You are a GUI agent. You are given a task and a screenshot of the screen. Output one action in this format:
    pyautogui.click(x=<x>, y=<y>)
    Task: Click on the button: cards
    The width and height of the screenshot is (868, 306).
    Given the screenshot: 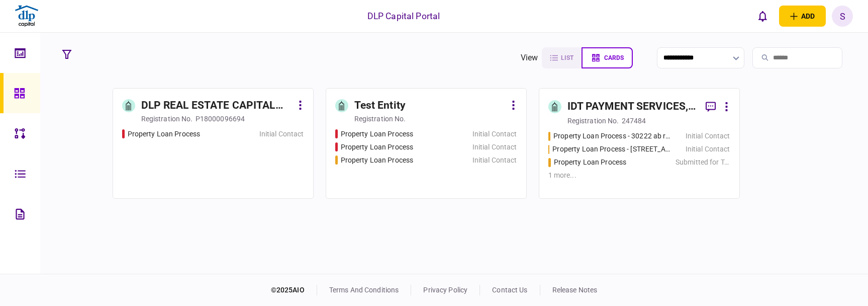 What is the action you would take?
    pyautogui.click(x=607, y=58)
    